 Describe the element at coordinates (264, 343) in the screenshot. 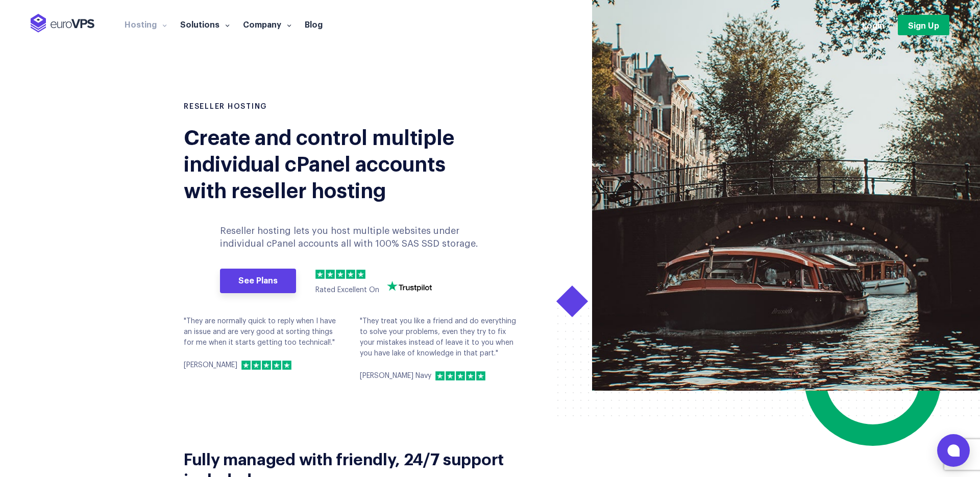

I see `div: "They are normally quick to reply when I have an issue and are very good at sorting things for me...` at that location.